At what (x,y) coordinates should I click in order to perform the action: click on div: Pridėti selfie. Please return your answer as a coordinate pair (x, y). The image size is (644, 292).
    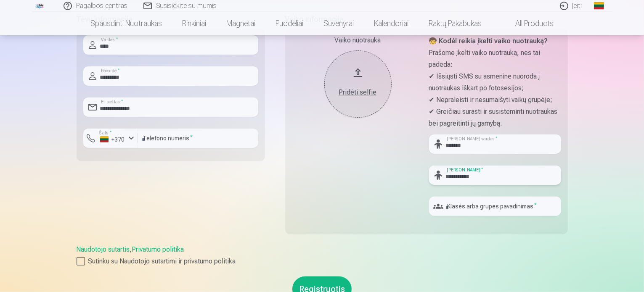
    Looking at the image, I should click on (358, 93).